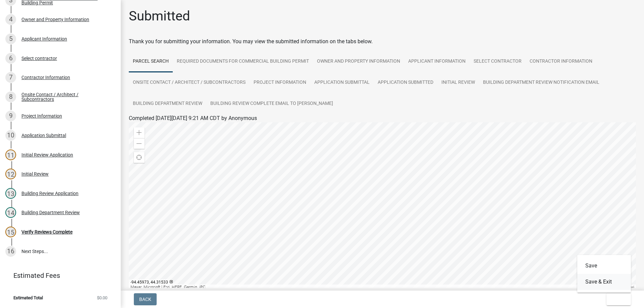  What do you see at coordinates (28, 298) in the screenshot?
I see `span: Estimated Total` at bounding box center [28, 298].